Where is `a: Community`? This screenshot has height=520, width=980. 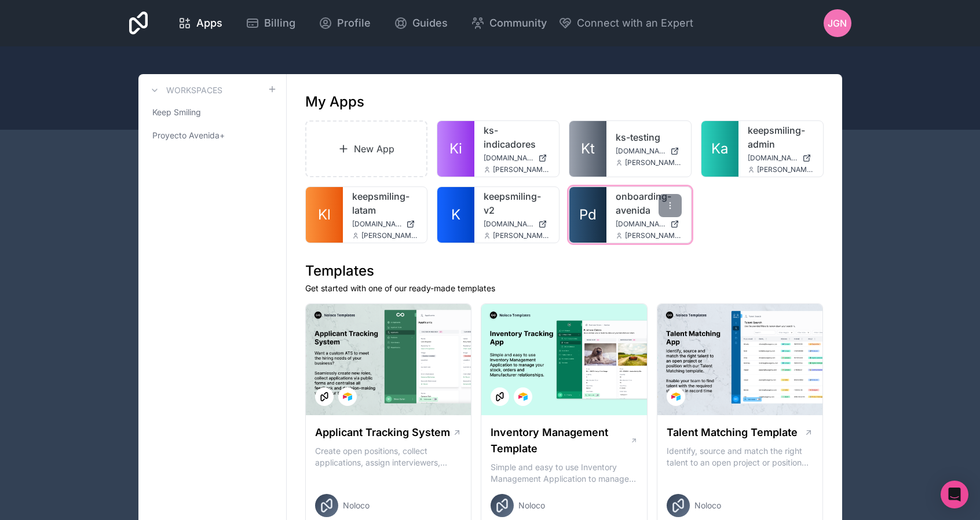
a: Community is located at coordinates (509, 23).